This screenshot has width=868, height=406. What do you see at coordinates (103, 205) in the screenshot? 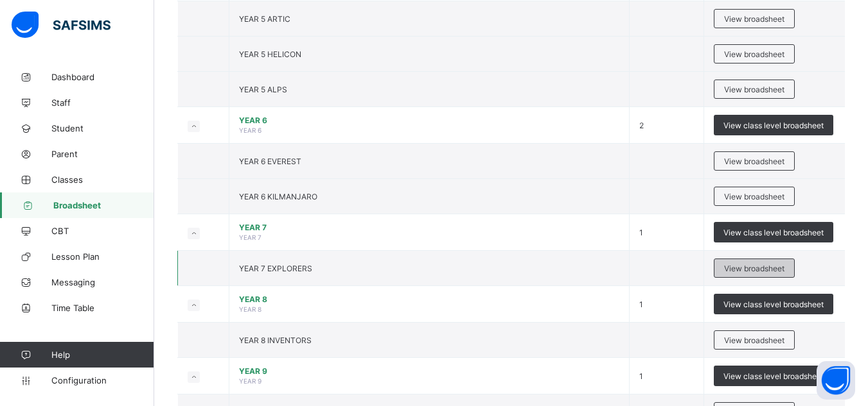
I see `span: Broadsheet` at bounding box center [103, 205].